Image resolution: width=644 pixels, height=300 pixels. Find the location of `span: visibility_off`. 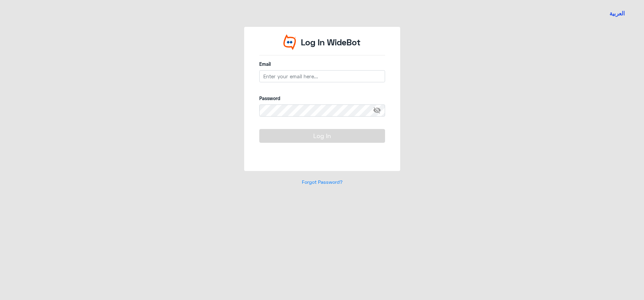

span: visibility_off is located at coordinates (379, 111).